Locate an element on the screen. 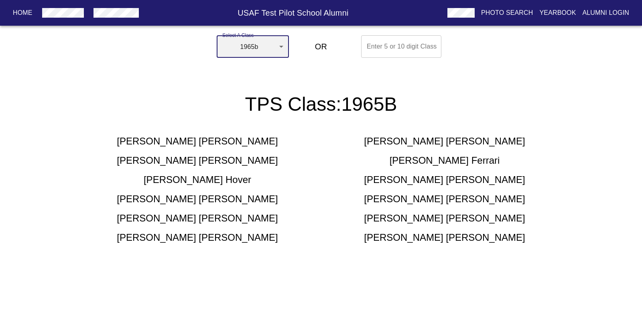  h3: TPS Class: 1965B is located at coordinates (321, 104).